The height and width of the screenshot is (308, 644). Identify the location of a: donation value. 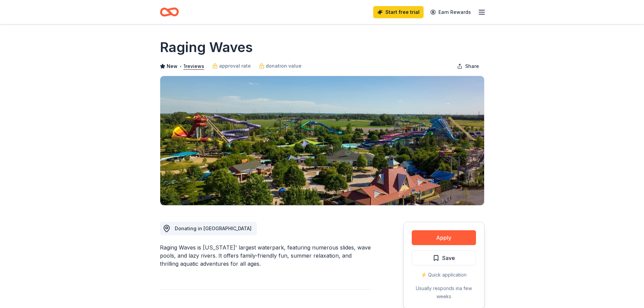
(280, 66).